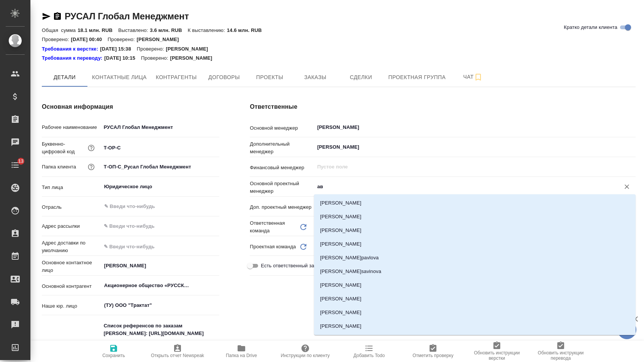  Describe the element at coordinates (443, 107) in the screenshot. I see `h4: Ответственные` at that location.